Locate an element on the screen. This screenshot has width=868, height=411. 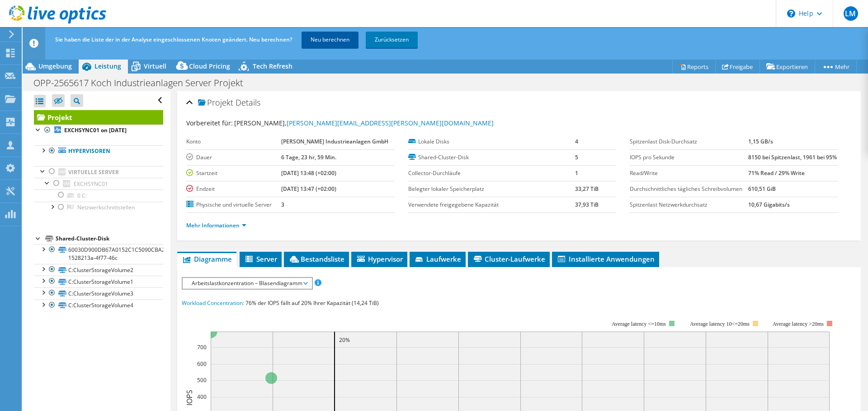
span: Projekt is located at coordinates (216, 103).